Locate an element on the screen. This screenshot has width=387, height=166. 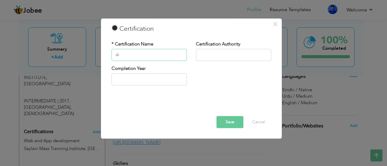
label: Completion Year is located at coordinates (128, 69).